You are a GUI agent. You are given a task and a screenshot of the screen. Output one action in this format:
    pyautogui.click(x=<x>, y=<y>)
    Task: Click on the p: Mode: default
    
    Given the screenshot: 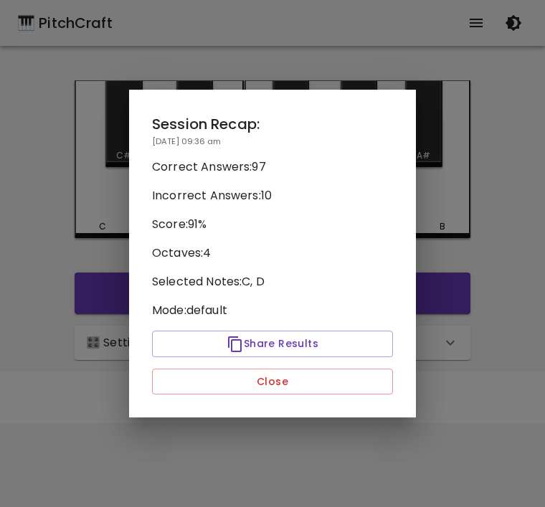 What is the action you would take?
    pyautogui.click(x=272, y=310)
    